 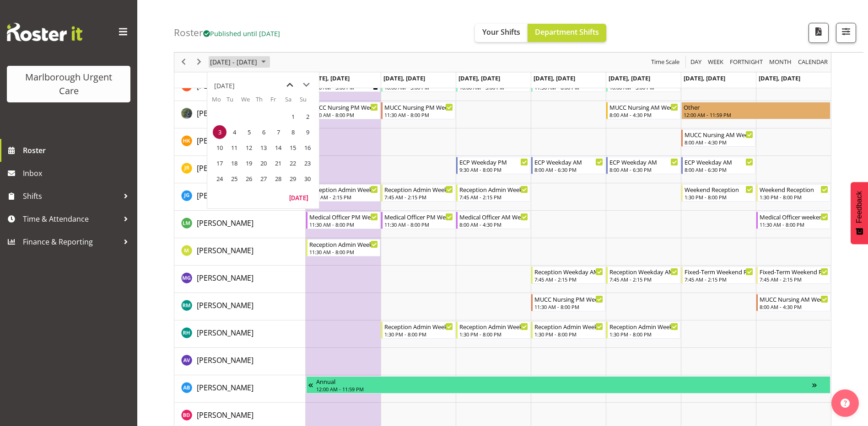 What do you see at coordinates (567, 32) in the screenshot?
I see `span: Department Shifts` at bounding box center [567, 32].